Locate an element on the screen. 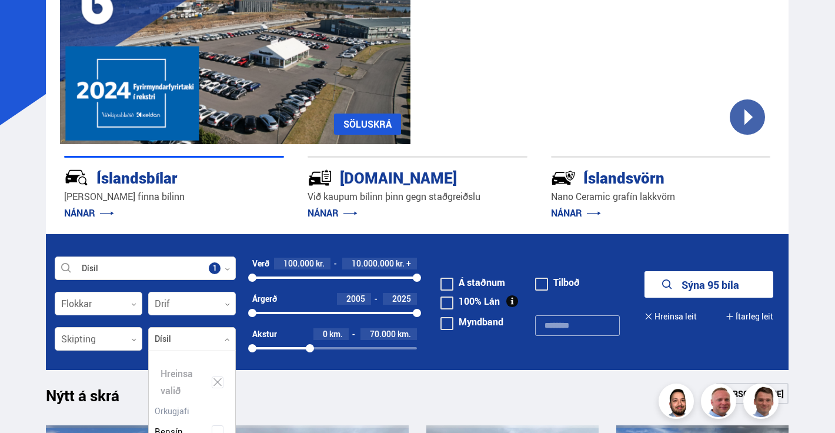  label: Á staðnum is located at coordinates (473, 282).